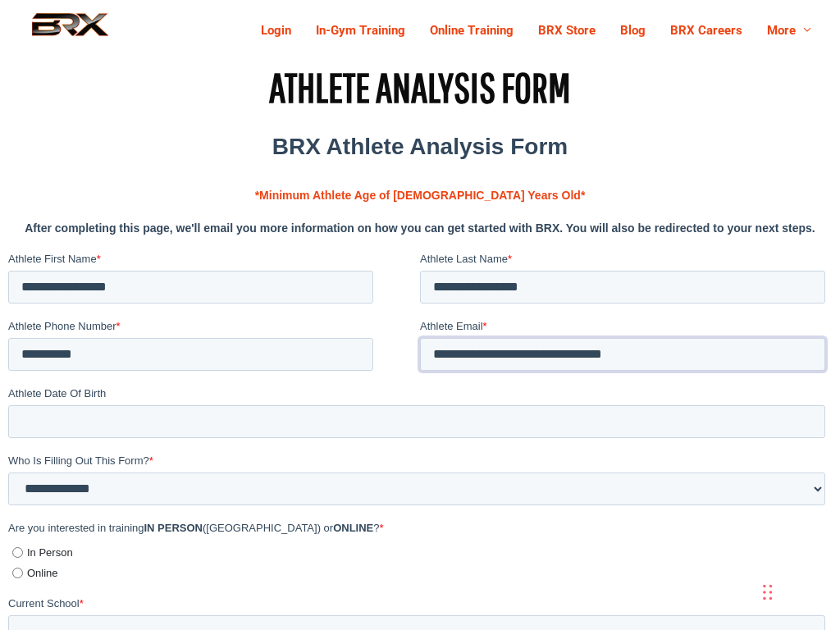  Describe the element at coordinates (62, 326) in the screenshot. I see `span: Athlete Phone Number` at that location.